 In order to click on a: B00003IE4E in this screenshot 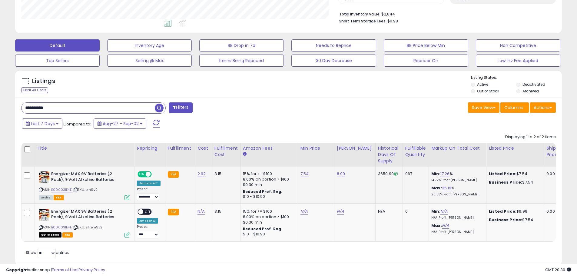, I will do `click(61, 227)`.